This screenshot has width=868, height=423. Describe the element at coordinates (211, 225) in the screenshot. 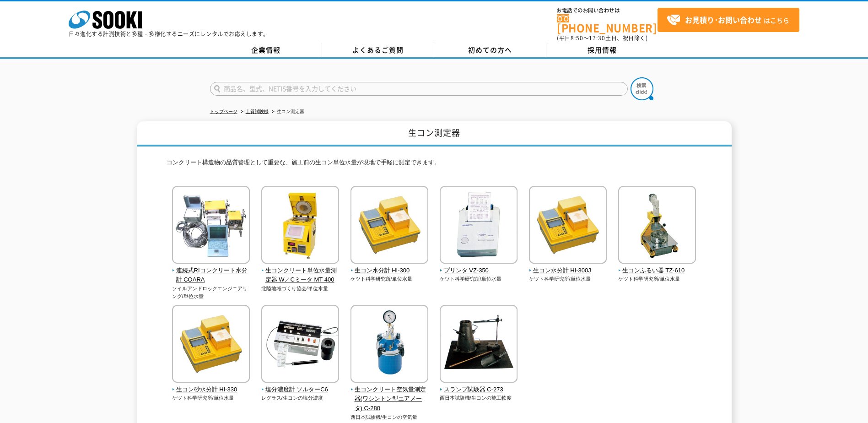

I see `img: 連続式RIコンクリート水分計 COARA` at that location.